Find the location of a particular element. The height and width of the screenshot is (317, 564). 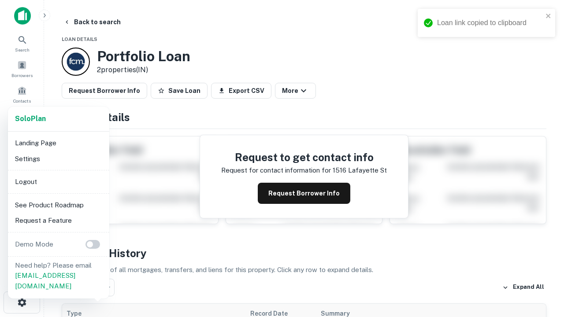

li: Landing Page is located at coordinates (59, 143).